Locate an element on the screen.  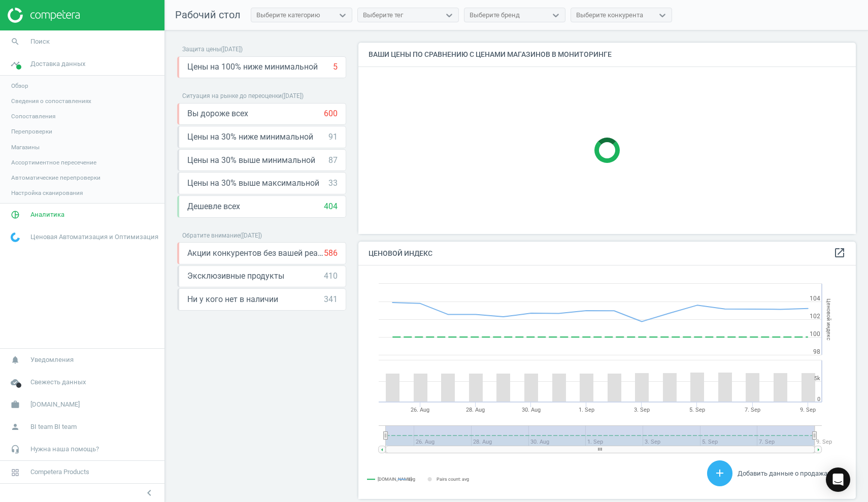
div: Выберите бренд is located at coordinates (495, 15).